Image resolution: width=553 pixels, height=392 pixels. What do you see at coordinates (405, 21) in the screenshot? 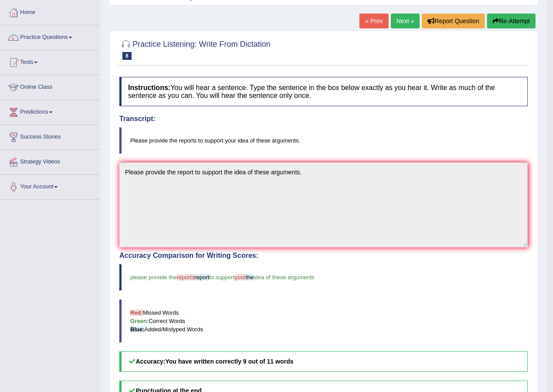
I see `a: Next »` at bounding box center [405, 21].